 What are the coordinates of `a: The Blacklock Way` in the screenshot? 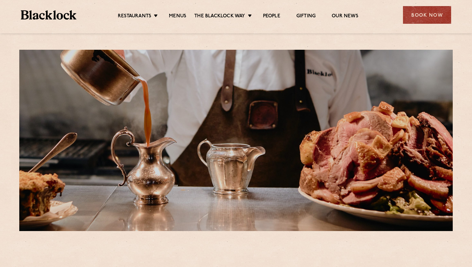 It's located at (220, 17).